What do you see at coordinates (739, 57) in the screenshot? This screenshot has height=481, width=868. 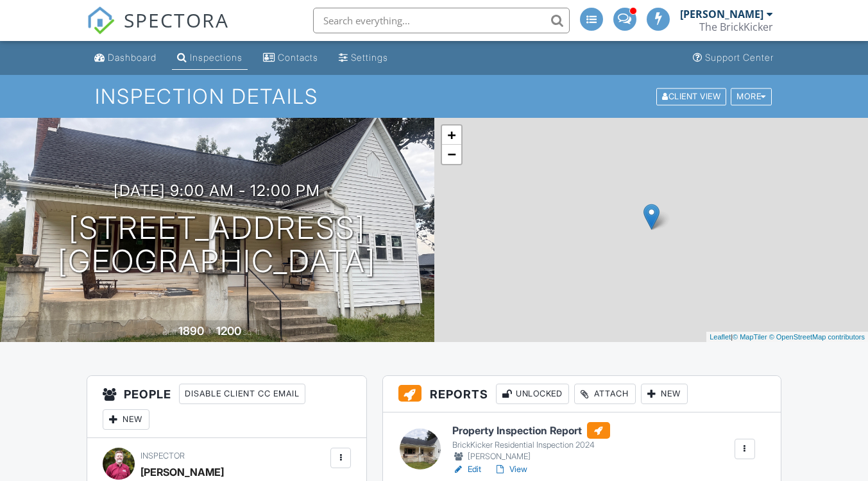 I see `div: Support Center` at bounding box center [739, 57].